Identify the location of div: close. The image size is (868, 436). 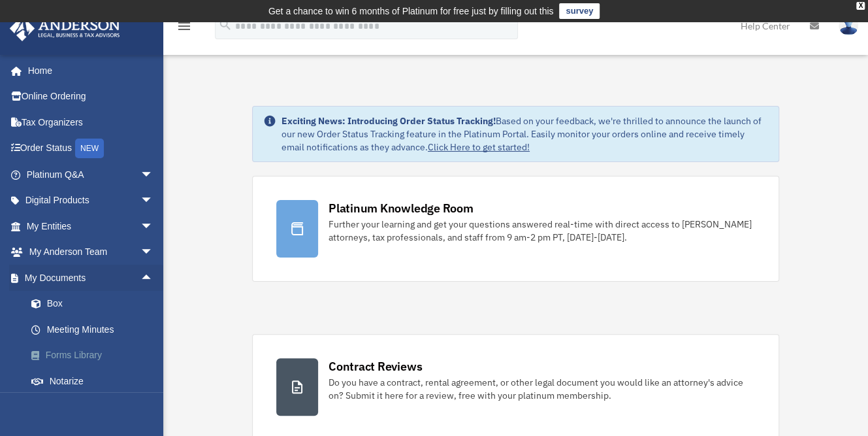
(860, 6).